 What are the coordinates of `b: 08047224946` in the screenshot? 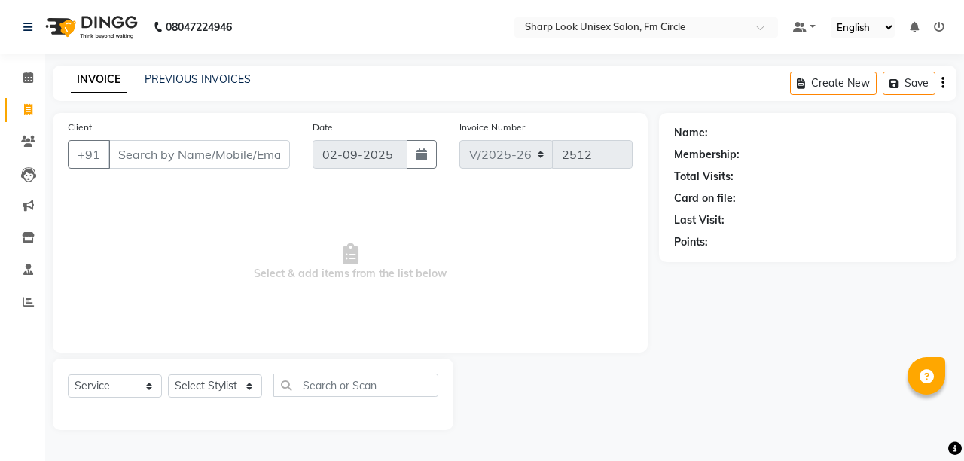 It's located at (199, 27).